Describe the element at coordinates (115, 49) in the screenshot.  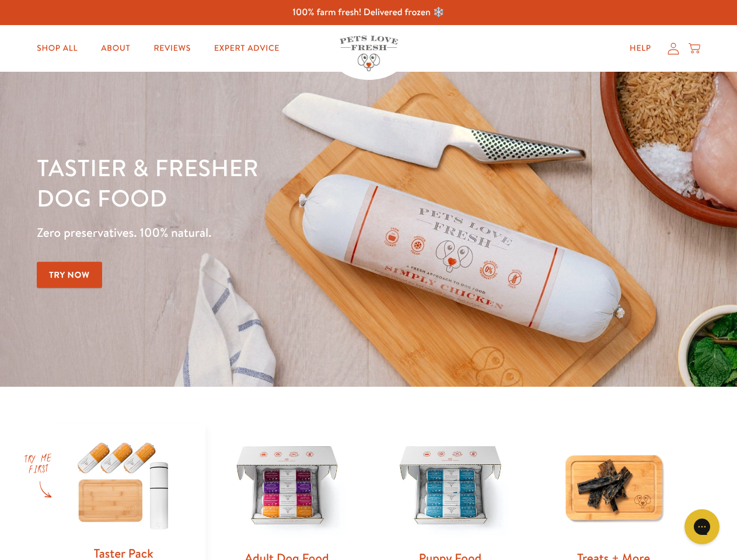
I see `a: About` at that location.